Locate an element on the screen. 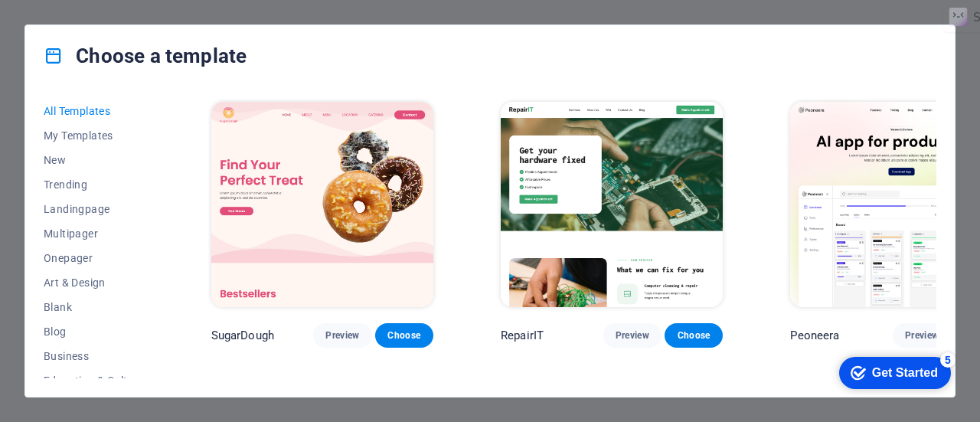 The width and height of the screenshot is (980, 422). span: All Templates is located at coordinates (93, 111).